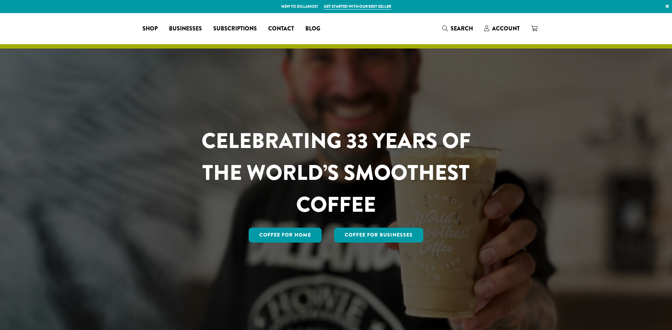 Image resolution: width=672 pixels, height=330 pixels. Describe the element at coordinates (313, 29) in the screenshot. I see `span: Blog` at that location.